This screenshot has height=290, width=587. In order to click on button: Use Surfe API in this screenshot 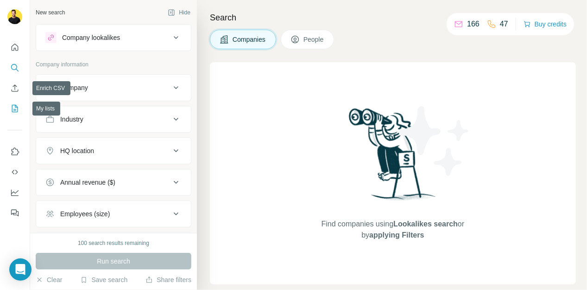, I will do `click(15, 172)`.